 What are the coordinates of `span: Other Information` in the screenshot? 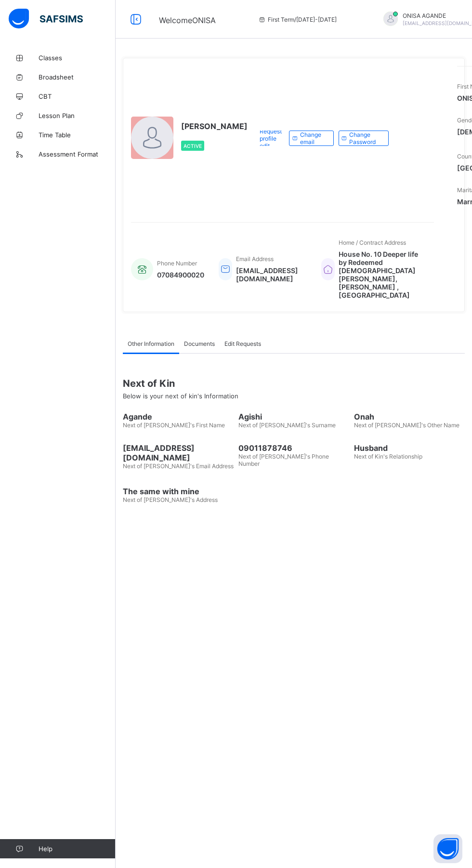 It's located at (151, 344).